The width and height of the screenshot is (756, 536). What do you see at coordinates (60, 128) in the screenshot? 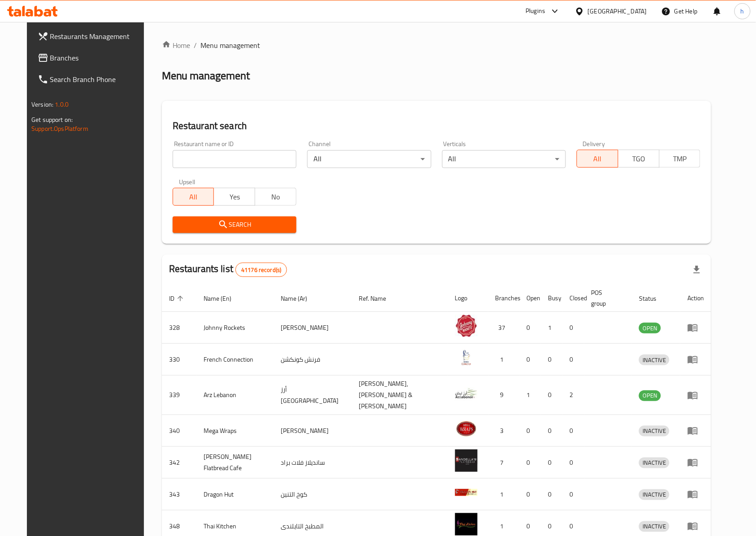
I see `a: Support.OpsPlatform` at bounding box center [60, 128].